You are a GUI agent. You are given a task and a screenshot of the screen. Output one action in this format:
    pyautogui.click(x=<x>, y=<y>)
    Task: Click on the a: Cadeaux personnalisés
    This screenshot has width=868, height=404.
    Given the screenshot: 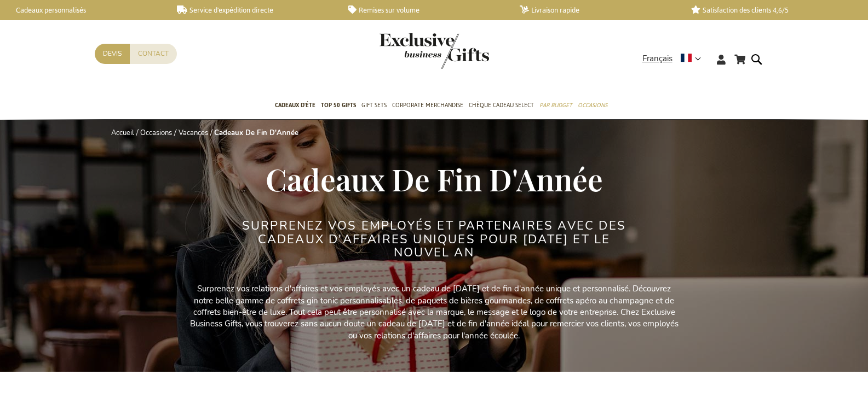 What is the action you would take?
    pyautogui.click(x=82, y=10)
    